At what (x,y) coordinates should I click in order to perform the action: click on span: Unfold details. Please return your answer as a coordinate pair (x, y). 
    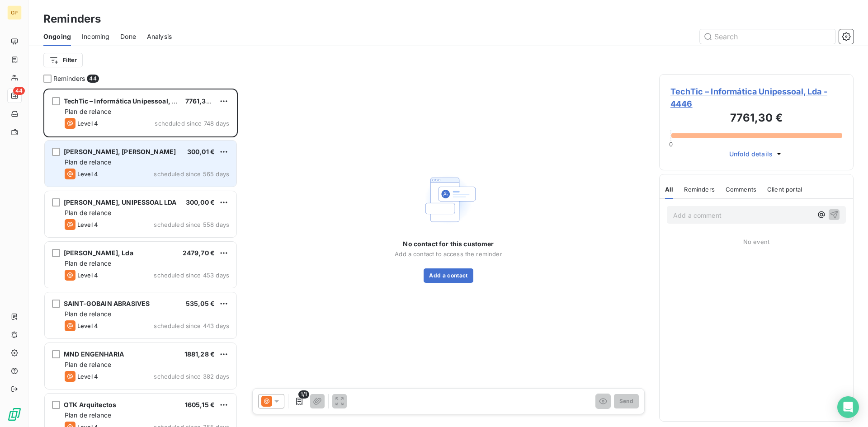
    Looking at the image, I should click on (751, 153).